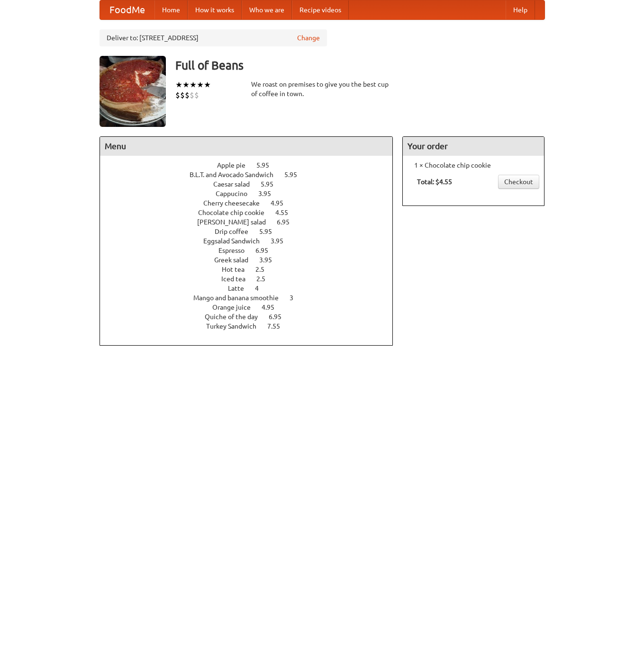  Describe the element at coordinates (252, 165) in the screenshot. I see `a: Apple pie 5.95` at that location.